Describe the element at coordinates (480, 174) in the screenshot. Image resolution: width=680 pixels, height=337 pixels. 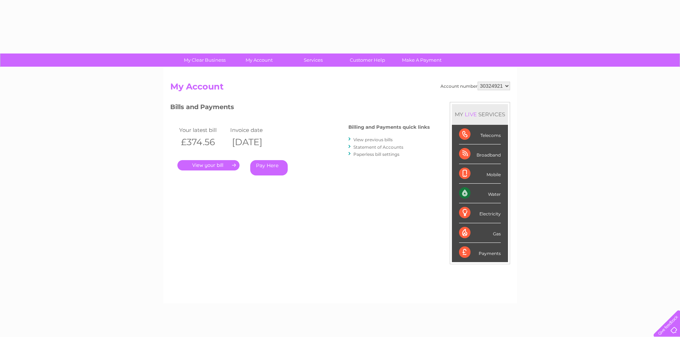
I see `div: Mobile` at that location.